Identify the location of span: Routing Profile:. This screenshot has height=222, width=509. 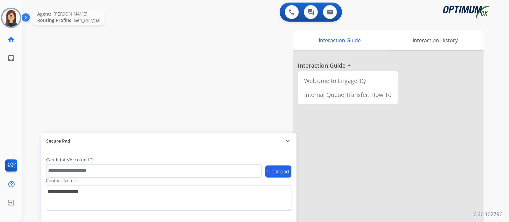
(54, 20).